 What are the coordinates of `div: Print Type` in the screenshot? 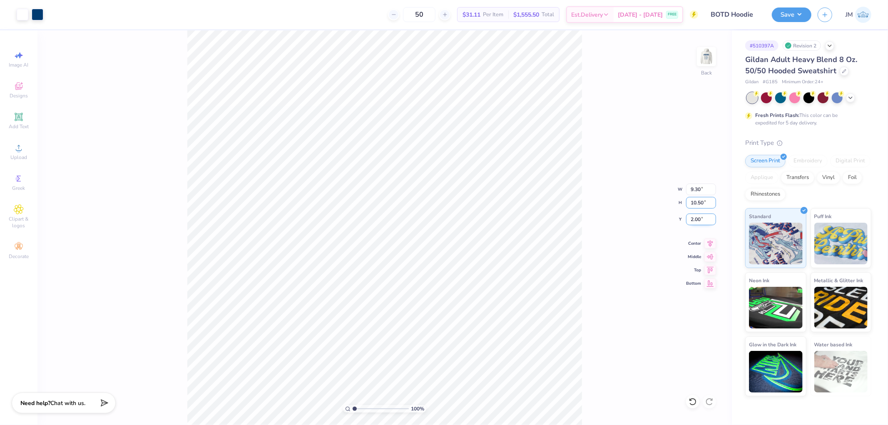 It's located at (808, 143).